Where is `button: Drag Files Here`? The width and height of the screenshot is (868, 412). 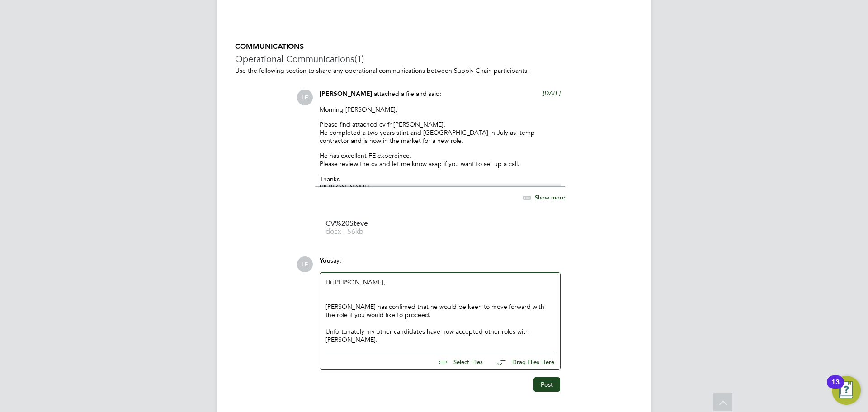 button: Drag Files Here is located at coordinates (522, 362).